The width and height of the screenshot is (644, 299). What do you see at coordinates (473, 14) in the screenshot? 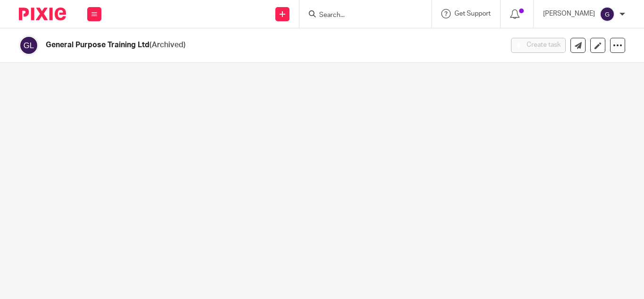
I see `span: Get Support` at bounding box center [473, 14].